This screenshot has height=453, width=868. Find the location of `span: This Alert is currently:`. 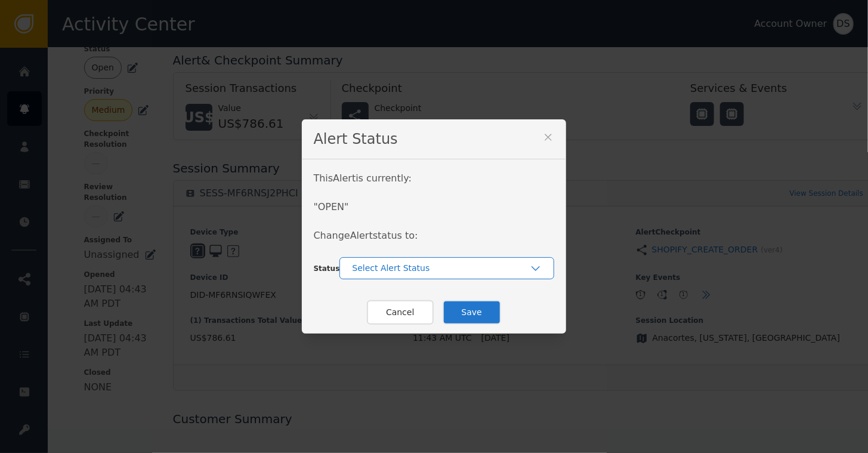

span: This Alert is currently: is located at coordinates (363, 178).